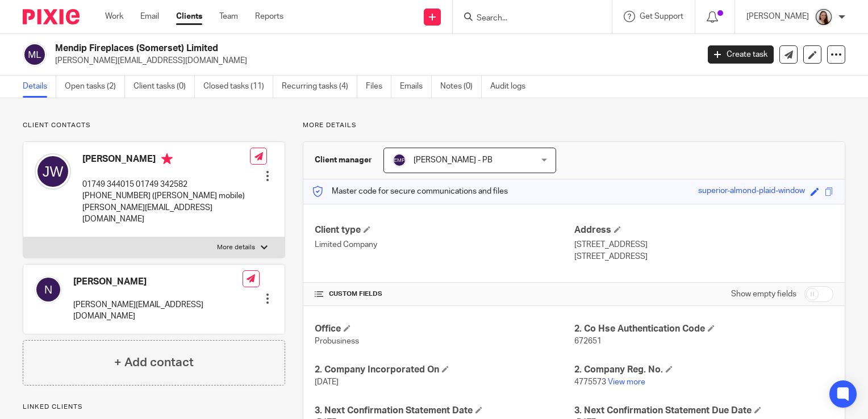 The height and width of the screenshot is (419, 868). What do you see at coordinates (416, 87) in the screenshot?
I see `a: Emails` at bounding box center [416, 87].